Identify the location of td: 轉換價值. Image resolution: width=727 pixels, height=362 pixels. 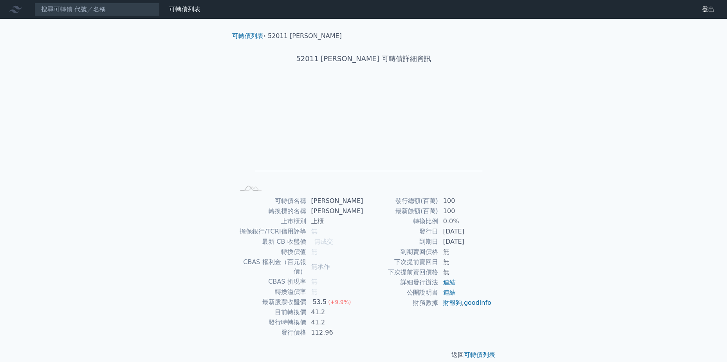
(271, 252).